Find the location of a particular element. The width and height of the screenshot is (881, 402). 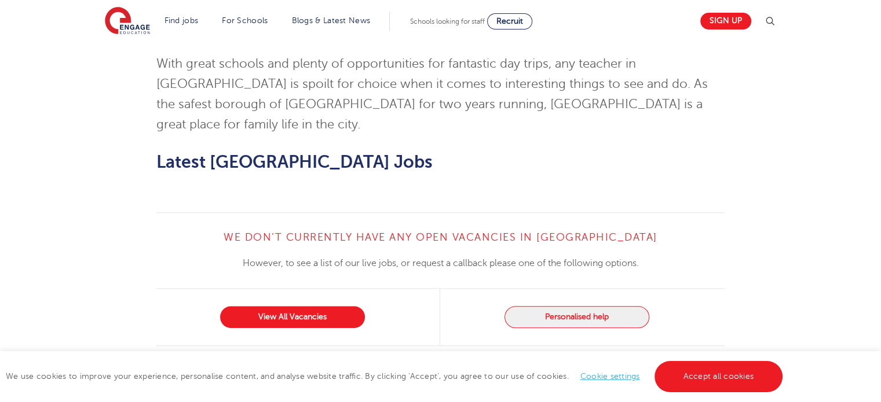

button: Personalised help is located at coordinates (577, 317).